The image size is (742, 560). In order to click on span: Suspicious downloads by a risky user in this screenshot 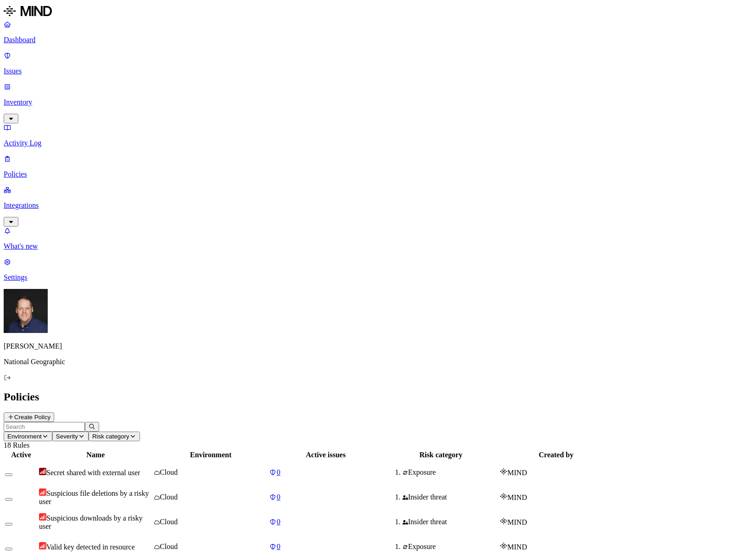, I will do `click(91, 522)`.